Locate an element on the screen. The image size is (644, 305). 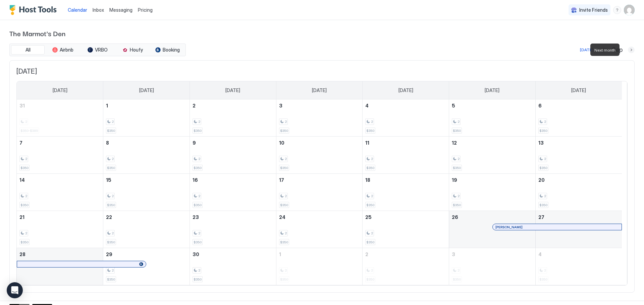
span: 10 is located at coordinates (282, 143).